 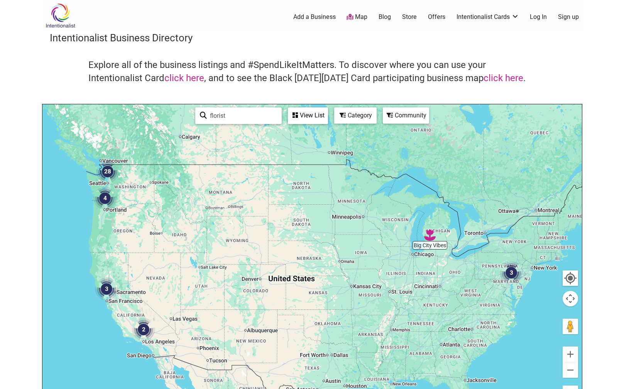 What do you see at coordinates (356, 115) in the screenshot?
I see `div: Category` at bounding box center [356, 115].